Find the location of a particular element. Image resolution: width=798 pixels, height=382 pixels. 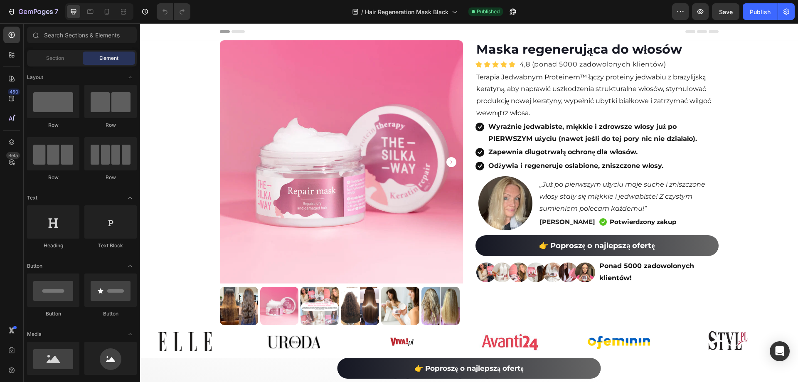

strong: Zapewnia długotrwałą ochronę dla włosów. is located at coordinates (422, 128).